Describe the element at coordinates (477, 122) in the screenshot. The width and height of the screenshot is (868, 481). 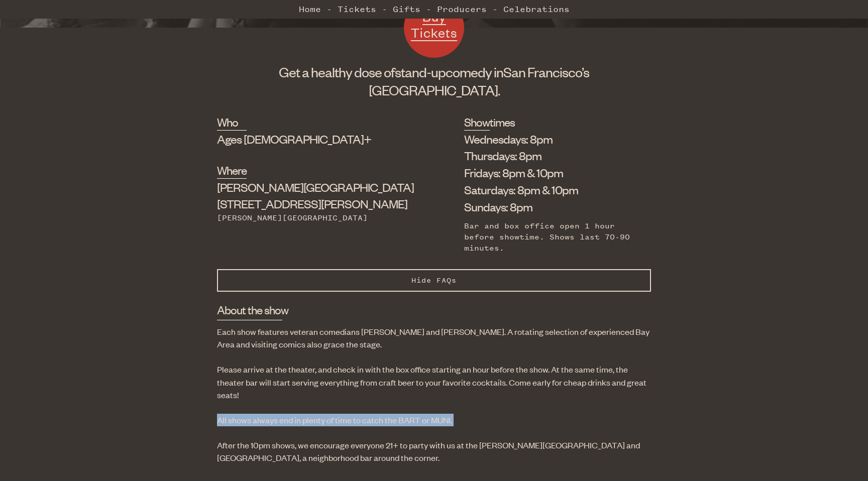
I see `h2: Showtimes` at that location.